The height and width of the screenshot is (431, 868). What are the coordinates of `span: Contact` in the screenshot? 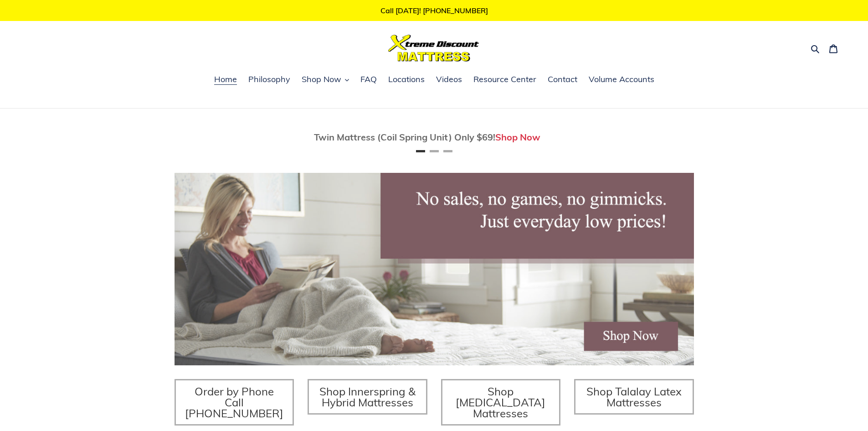 It's located at (562, 80).